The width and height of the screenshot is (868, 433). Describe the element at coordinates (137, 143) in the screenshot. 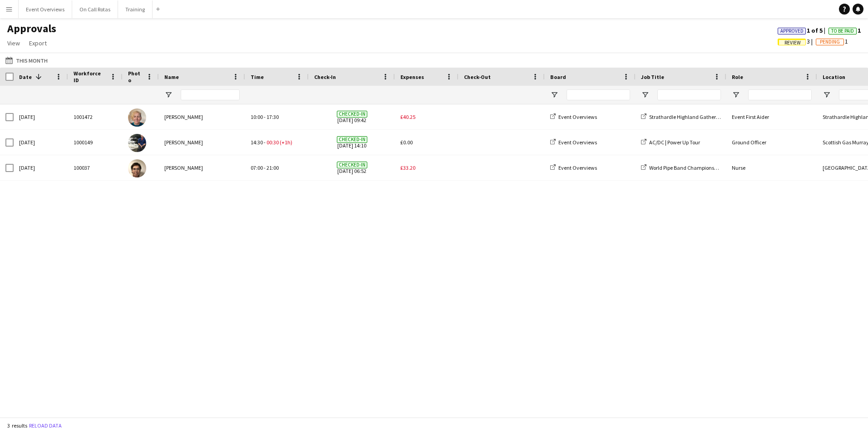

I see `img: Ross Nicoll` at that location.